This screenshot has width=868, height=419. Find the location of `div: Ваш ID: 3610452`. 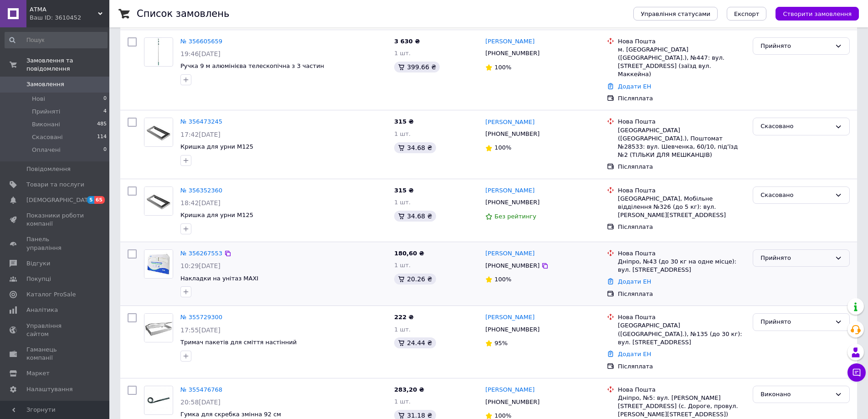

div: Ваш ID: 3610452 is located at coordinates (69, 18).